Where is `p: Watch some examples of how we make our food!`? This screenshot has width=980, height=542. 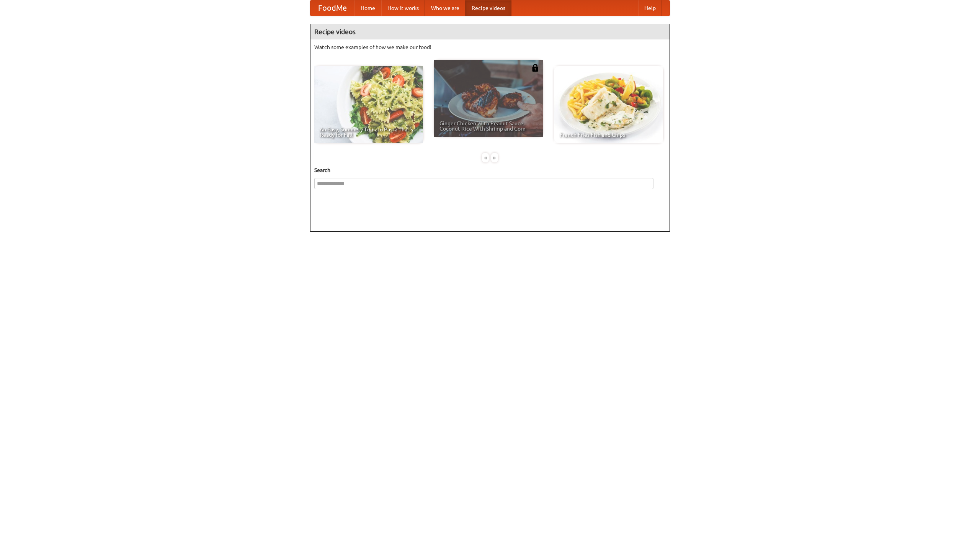
p: Watch some examples of how we make our food! is located at coordinates (490, 47).